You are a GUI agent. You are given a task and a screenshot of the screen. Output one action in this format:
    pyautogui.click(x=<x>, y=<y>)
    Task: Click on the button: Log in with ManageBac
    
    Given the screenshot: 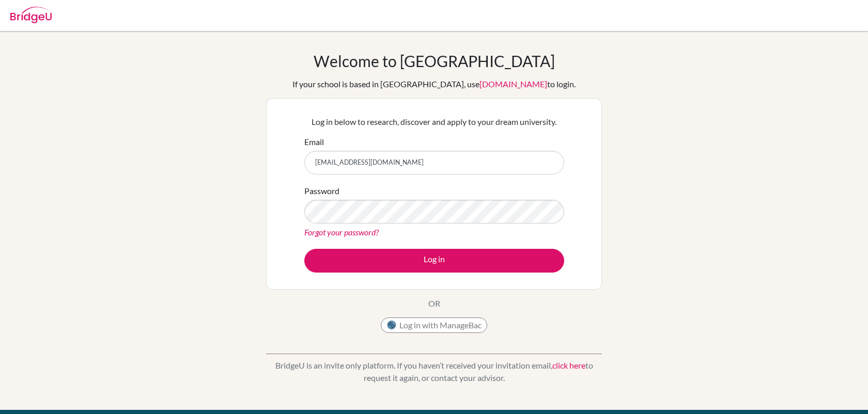 What is the action you would take?
    pyautogui.click(x=434, y=325)
    